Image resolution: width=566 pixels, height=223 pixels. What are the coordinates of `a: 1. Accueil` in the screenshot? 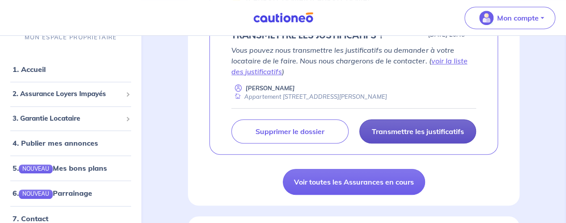 It's located at (29, 69).